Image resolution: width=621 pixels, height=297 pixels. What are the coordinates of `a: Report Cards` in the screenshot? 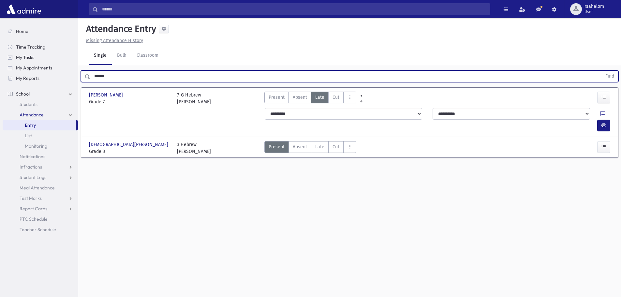 It's located at (40, 209).